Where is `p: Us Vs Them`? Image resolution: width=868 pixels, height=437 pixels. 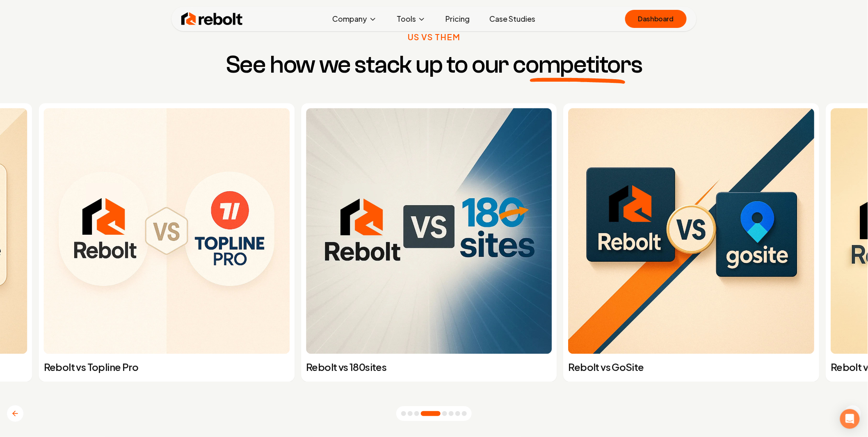 p: Us Vs Them is located at coordinates (434, 37).